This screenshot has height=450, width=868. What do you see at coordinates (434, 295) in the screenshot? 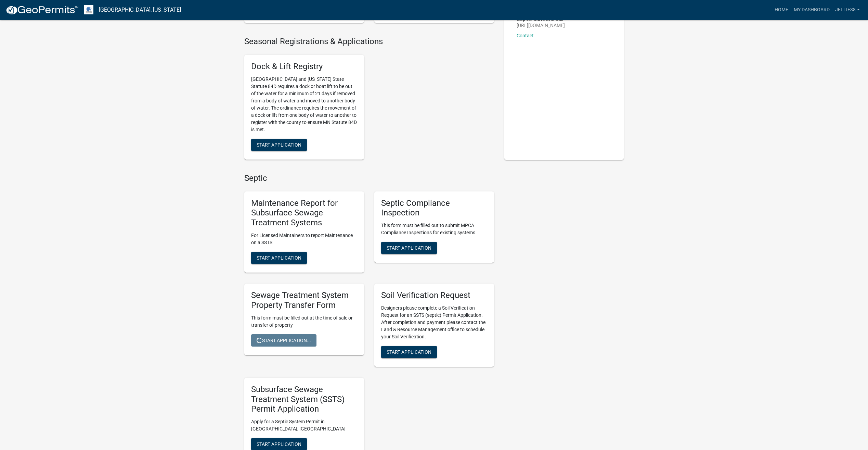
I see `h5: Soil Verification Request` at bounding box center [434, 295].